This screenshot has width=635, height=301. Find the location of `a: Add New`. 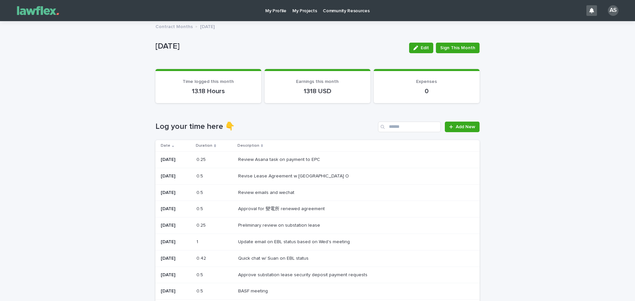

a: Add New is located at coordinates (462, 127).